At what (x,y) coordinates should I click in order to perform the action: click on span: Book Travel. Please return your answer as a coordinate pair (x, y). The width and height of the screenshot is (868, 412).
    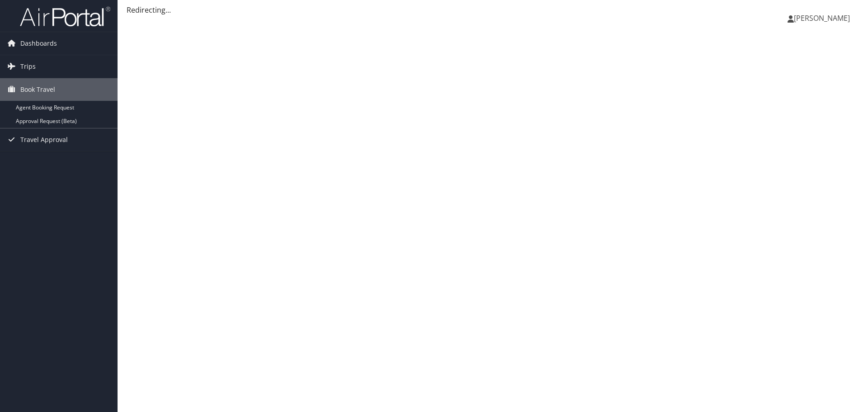
    Looking at the image, I should click on (37, 90).